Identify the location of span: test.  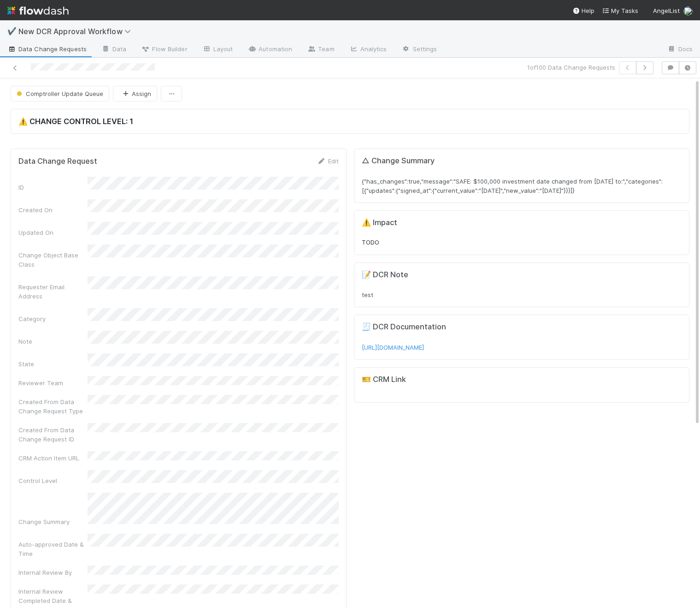
(368, 295).